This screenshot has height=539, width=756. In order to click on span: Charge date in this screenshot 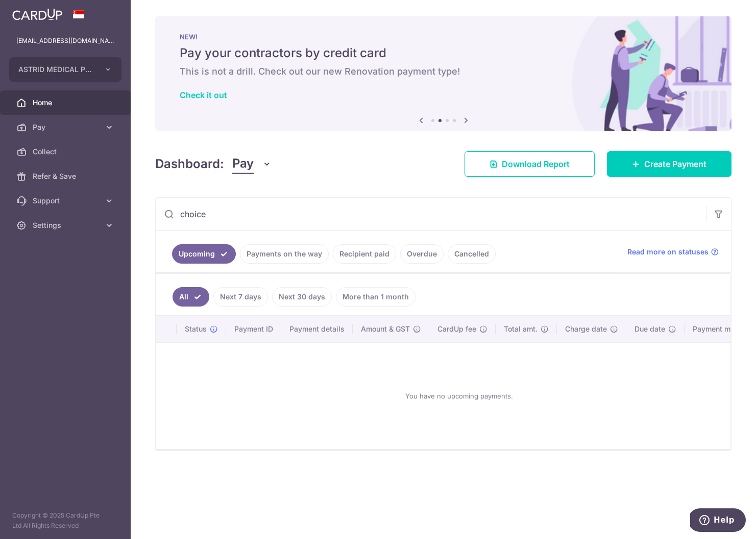, I will do `click(586, 329)`.